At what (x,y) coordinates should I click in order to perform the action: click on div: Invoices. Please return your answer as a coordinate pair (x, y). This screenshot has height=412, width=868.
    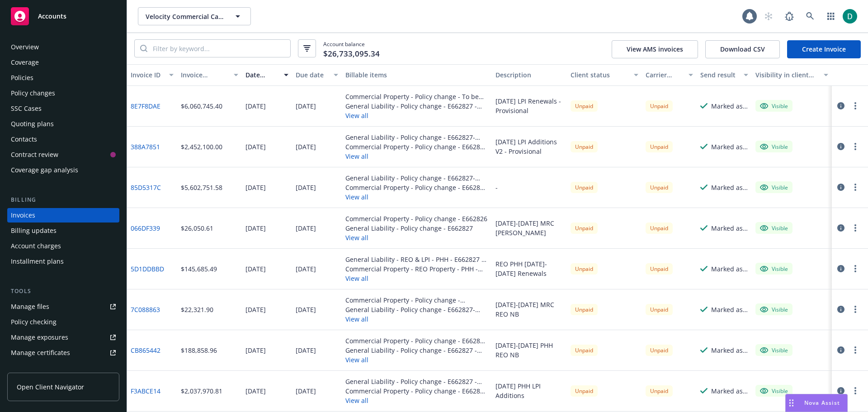
    Looking at the image, I should click on (23, 215).